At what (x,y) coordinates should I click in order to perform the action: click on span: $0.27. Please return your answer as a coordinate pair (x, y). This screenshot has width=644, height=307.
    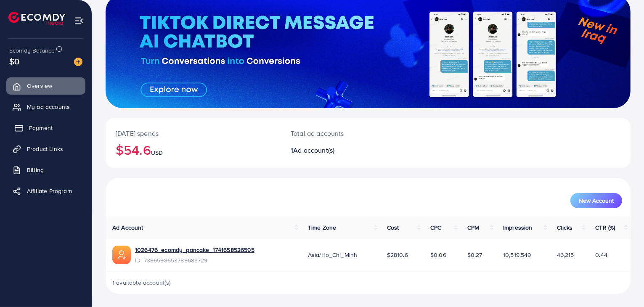
    Looking at the image, I should click on (475, 255).